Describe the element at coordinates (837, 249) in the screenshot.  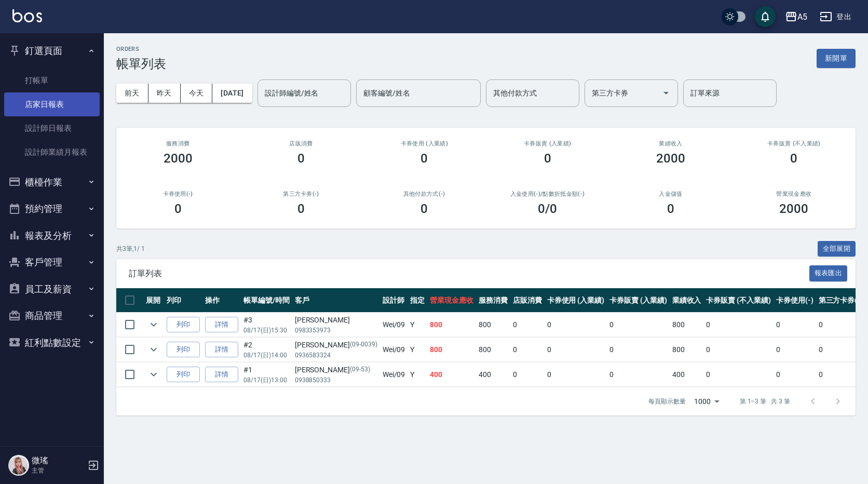
I see `button: 全部展開` at that location.